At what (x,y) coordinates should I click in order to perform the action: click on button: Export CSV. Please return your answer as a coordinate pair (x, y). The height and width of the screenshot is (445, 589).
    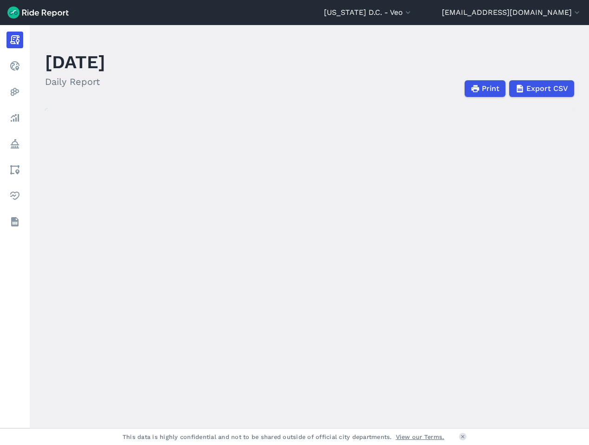
    Looking at the image, I should click on (542, 89).